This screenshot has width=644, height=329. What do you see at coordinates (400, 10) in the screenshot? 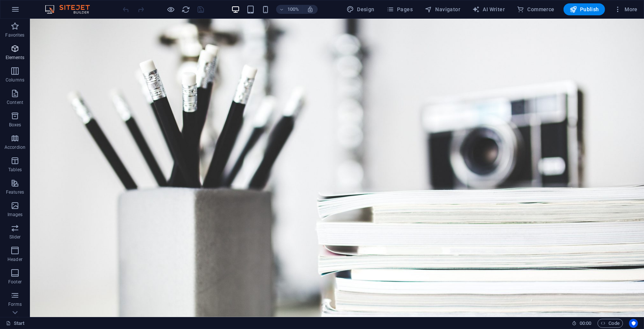
I see `span: Pages` at bounding box center [400, 10].